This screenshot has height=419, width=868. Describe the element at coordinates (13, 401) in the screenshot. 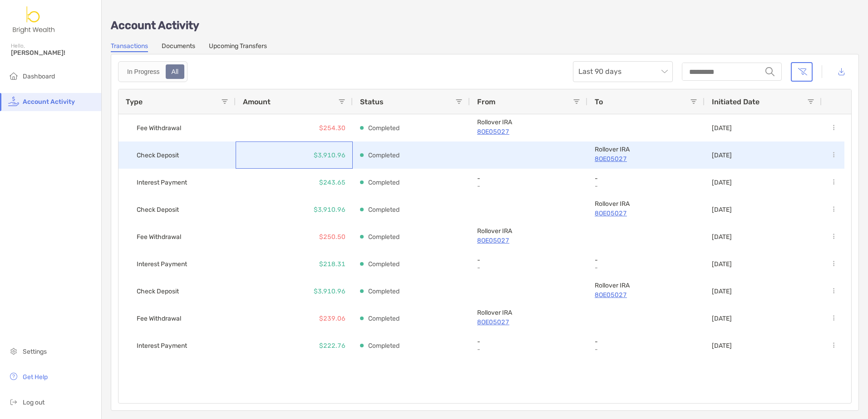

I see `img: logout icon` at that location.